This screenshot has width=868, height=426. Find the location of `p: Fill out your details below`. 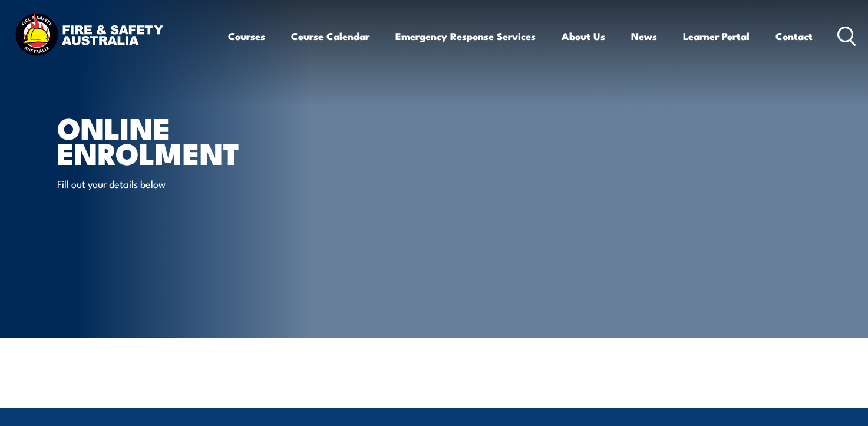

p: Fill out your details below is located at coordinates (165, 183).